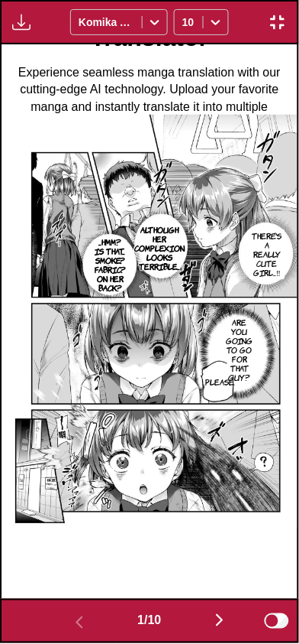  What do you see at coordinates (21, 22) in the screenshot?
I see `img: Download translated images` at bounding box center [21, 22].